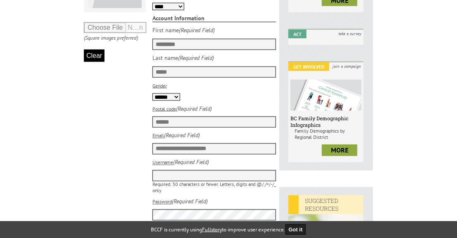  What do you see at coordinates (297, 34) in the screenshot?
I see `em: Act` at bounding box center [297, 34].